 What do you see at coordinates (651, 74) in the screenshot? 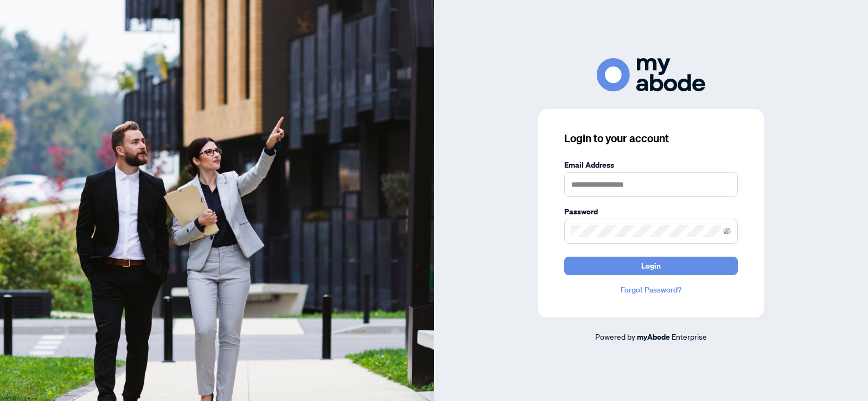
I see `img: ma-logo` at bounding box center [651, 74].